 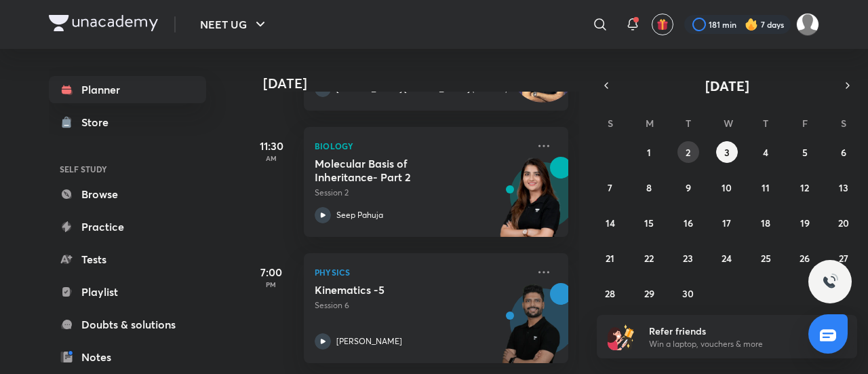 What do you see at coordinates (649, 223) in the screenshot?
I see `abbr: September 15, 2025` at bounding box center [649, 223].